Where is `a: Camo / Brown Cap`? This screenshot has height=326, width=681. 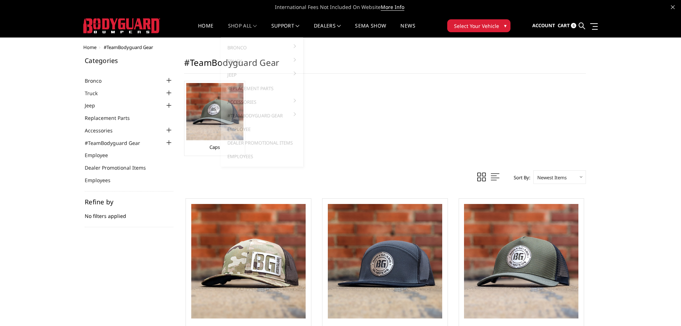
a: Camo / Brown Cap is located at coordinates (249, 261).